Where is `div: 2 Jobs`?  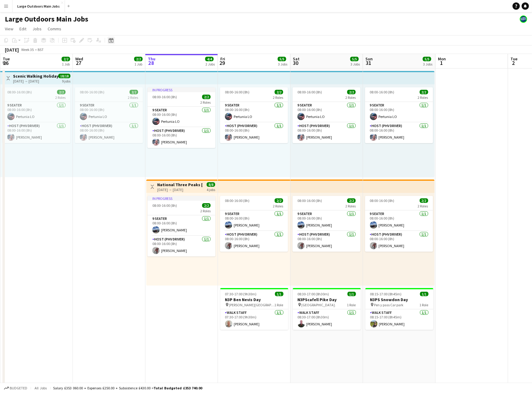 div: 2 Jobs is located at coordinates (210, 64).